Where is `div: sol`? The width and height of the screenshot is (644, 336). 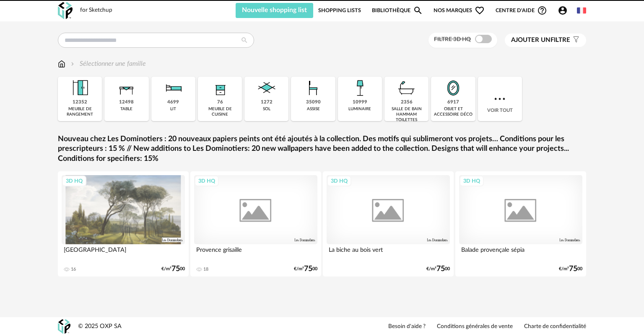
div: sol is located at coordinates (267, 109).